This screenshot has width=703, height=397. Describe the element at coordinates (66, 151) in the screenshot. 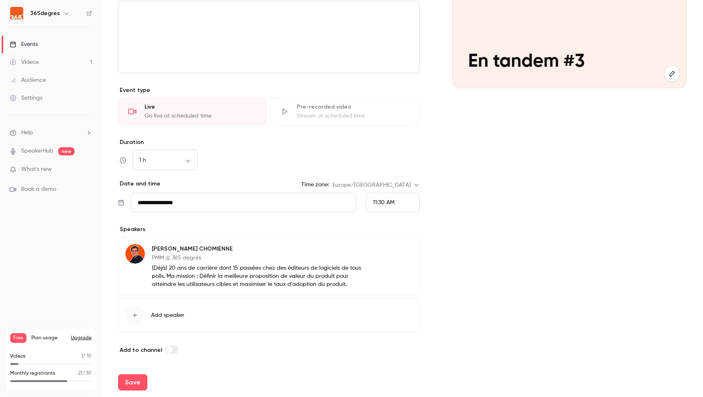

I see `span: new` at that location.